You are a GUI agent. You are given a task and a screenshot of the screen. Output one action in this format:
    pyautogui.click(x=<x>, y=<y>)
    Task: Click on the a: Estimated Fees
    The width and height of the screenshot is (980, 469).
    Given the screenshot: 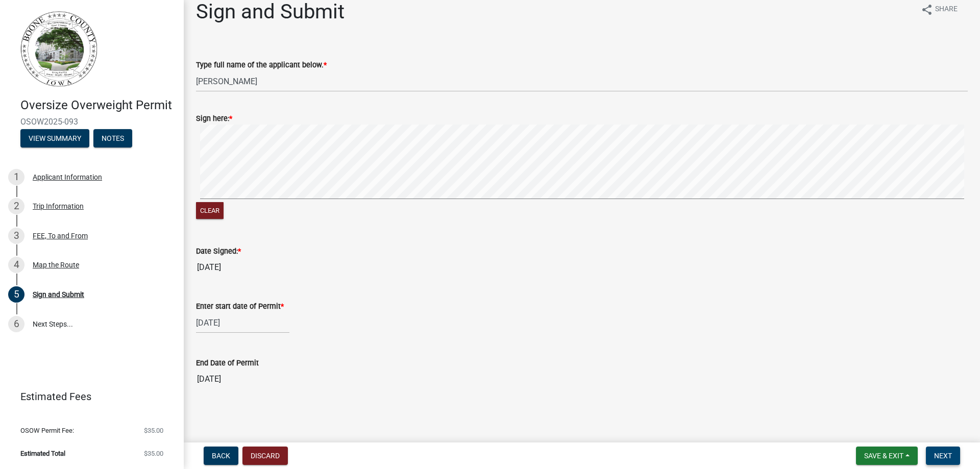 What is the action you would take?
    pyautogui.click(x=88, y=397)
    